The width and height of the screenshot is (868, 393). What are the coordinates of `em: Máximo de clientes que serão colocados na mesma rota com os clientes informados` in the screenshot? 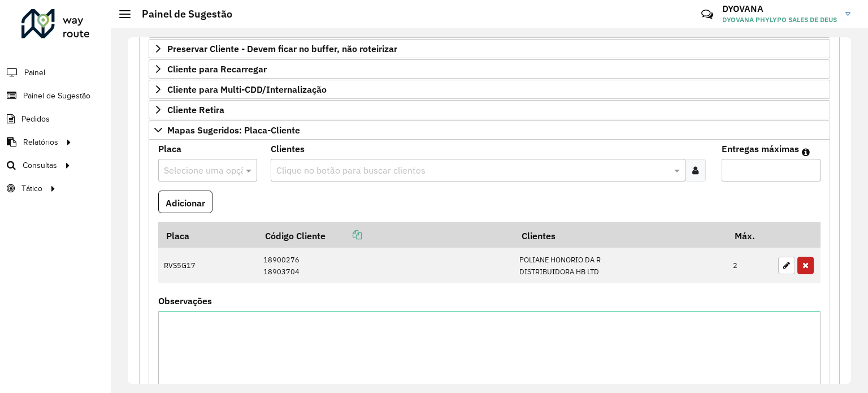 It's located at (806, 152).